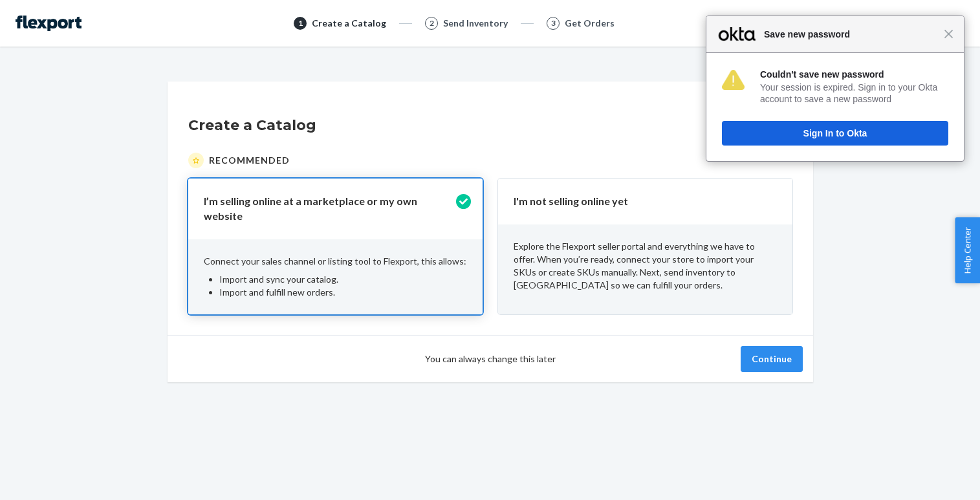 This screenshot has width=980, height=500. Describe the element at coordinates (854, 93) in the screenshot. I see `div: Your session is expired. Sign in to your Okta account to save a new password` at that location.